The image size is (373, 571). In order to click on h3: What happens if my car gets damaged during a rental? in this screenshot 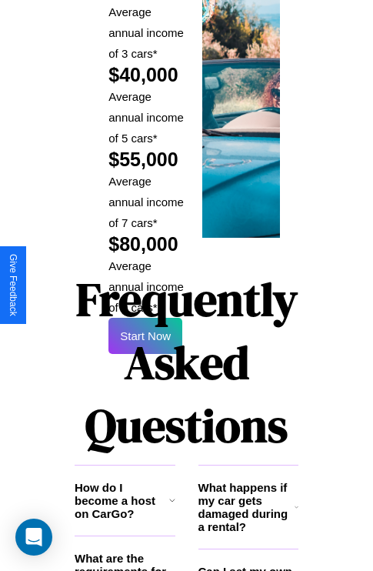, I will do `click(246, 507)`.